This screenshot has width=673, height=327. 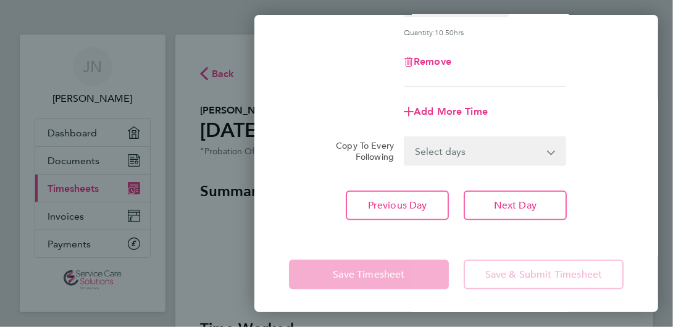 What do you see at coordinates (444, 32) in the screenshot?
I see `span: 10.50` at bounding box center [444, 32].